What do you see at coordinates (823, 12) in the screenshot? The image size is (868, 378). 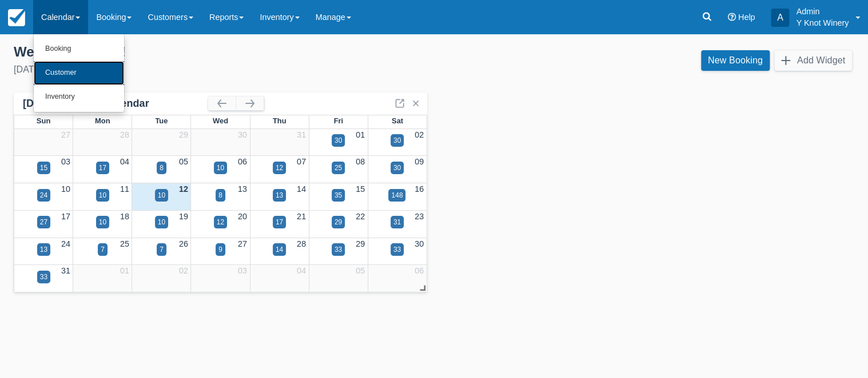 I see `p: Admin` at bounding box center [823, 12].